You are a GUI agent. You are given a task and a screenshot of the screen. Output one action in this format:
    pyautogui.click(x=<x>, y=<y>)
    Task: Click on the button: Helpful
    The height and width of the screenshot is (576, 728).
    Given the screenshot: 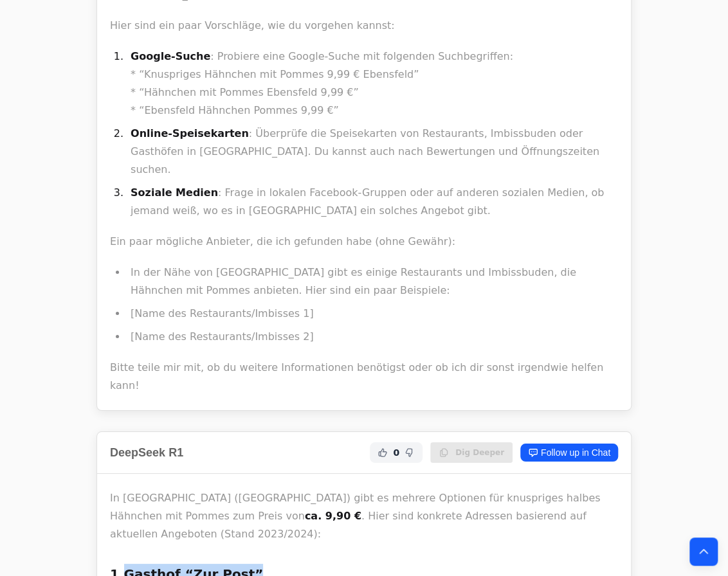 What is the action you would take?
    pyautogui.click(x=383, y=452)
    